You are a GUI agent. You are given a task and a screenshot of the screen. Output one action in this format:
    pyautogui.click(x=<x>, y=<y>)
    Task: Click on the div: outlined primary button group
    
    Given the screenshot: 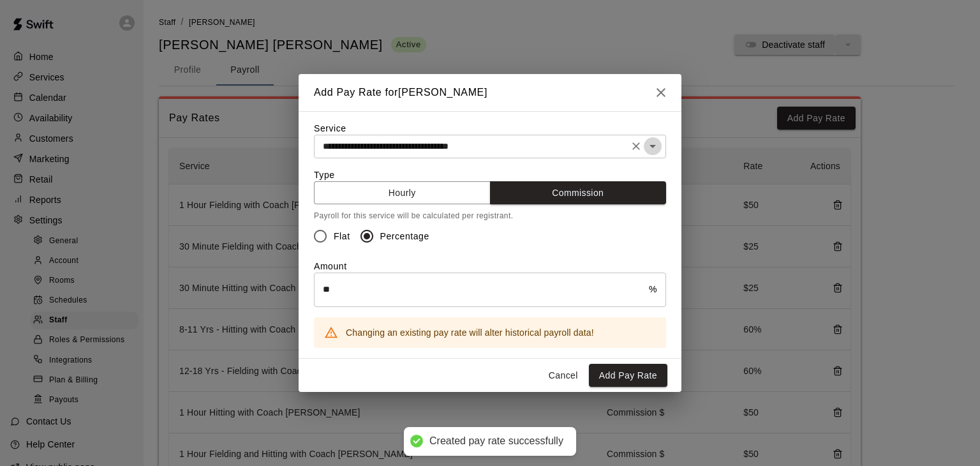 What is the action you would take?
    pyautogui.click(x=490, y=192)
    